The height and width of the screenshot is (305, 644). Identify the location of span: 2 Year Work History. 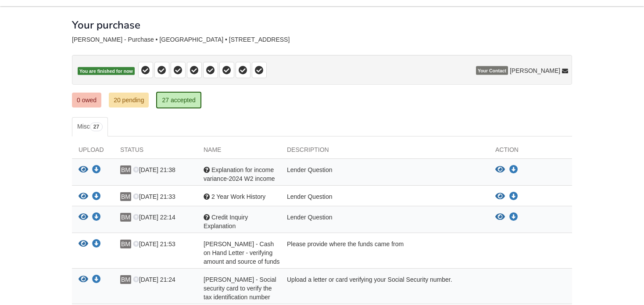
(238, 196).